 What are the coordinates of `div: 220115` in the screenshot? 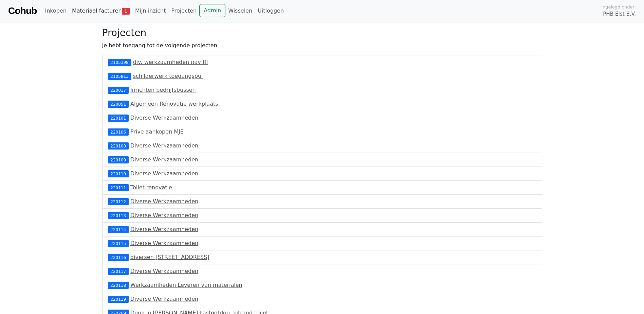 It's located at (118, 243).